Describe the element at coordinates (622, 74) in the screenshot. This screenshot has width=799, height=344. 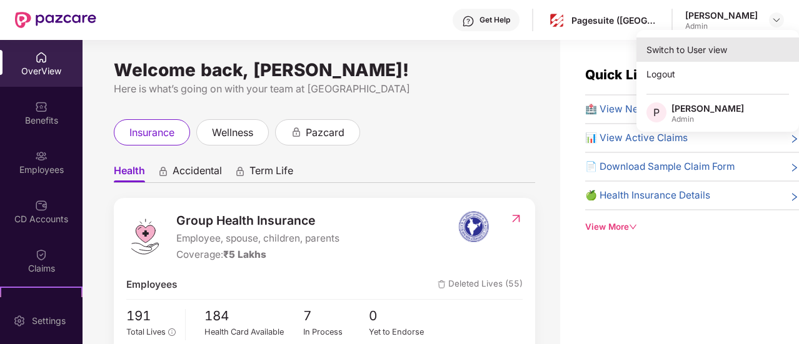
I see `span: Quick Links` at that location.